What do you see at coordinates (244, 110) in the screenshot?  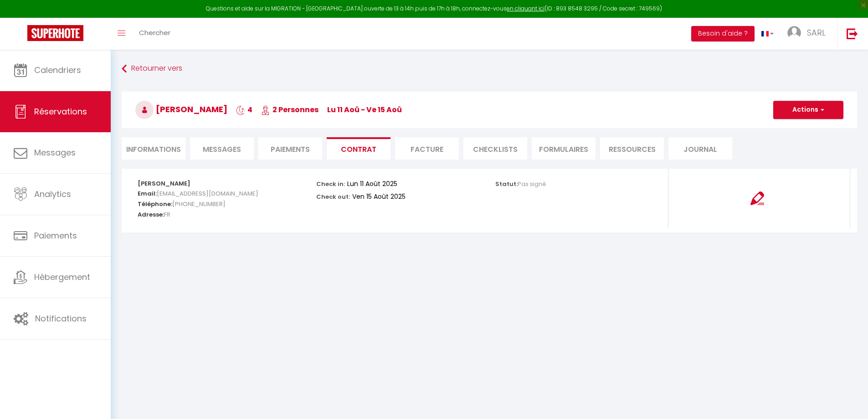 I see `span: 4` at bounding box center [244, 110].